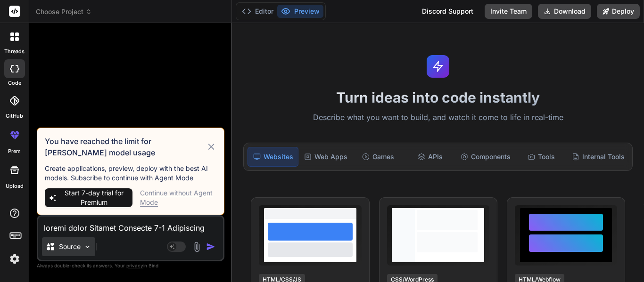 The width and height of the screenshot is (644, 282). What do you see at coordinates (211, 247) in the screenshot?
I see `img: icon` at bounding box center [211, 247].